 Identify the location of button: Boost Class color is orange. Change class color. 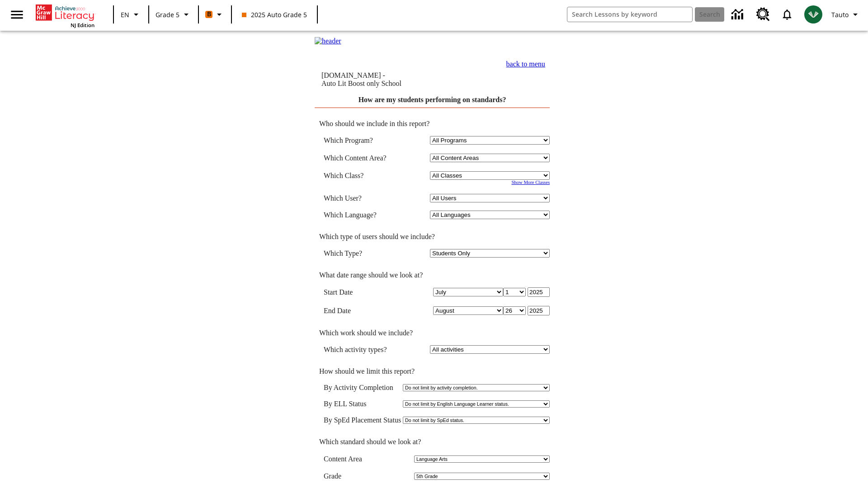
(215, 14).